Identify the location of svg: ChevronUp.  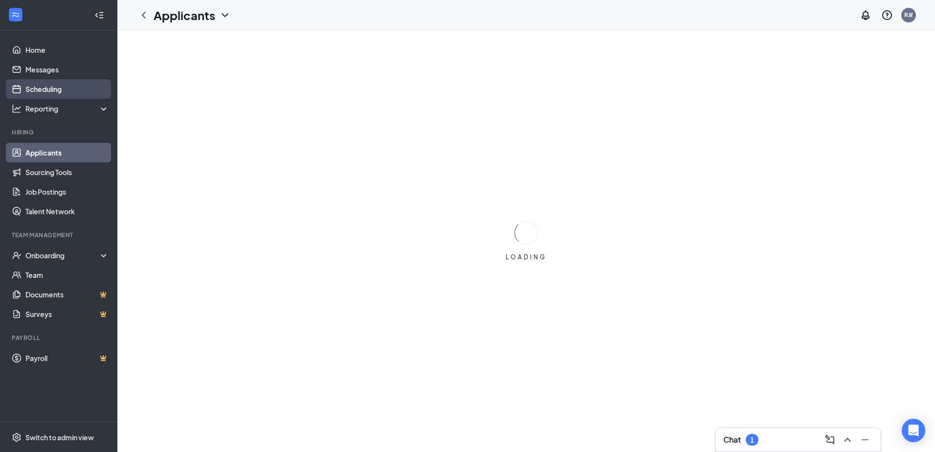
(848, 440).